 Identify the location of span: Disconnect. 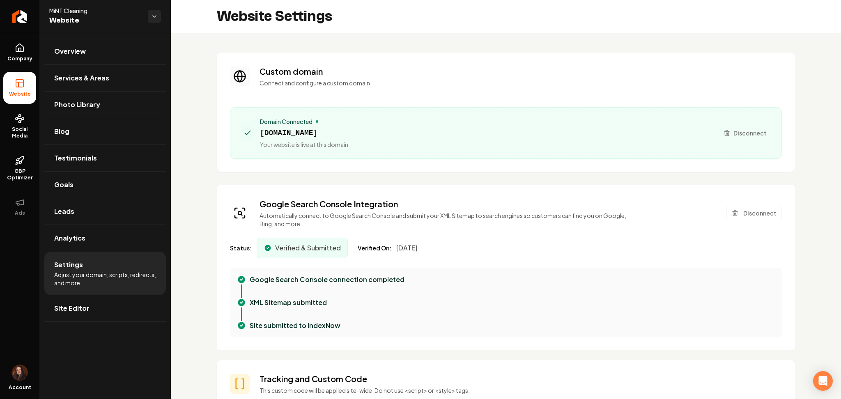
(750, 133).